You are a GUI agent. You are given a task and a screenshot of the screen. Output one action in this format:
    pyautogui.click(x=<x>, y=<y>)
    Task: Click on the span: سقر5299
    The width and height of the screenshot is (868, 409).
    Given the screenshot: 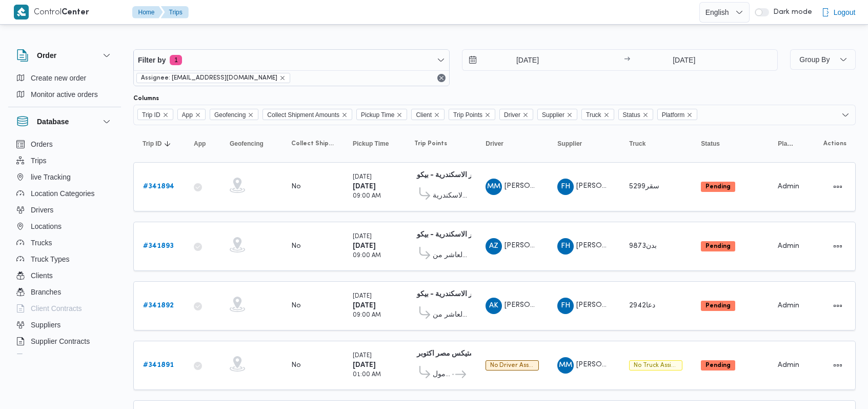 What is the action you would take?
    pyautogui.click(x=644, y=186)
    